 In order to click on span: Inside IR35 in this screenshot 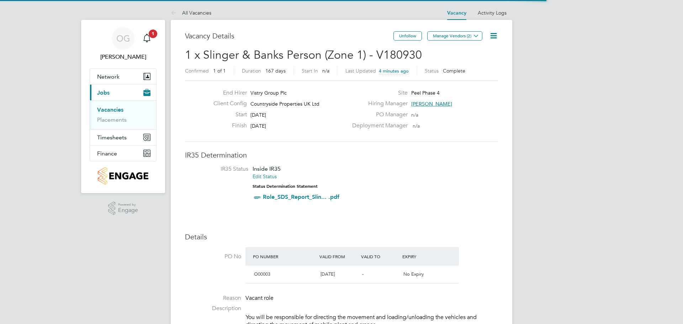, I will do `click(266, 169)`.